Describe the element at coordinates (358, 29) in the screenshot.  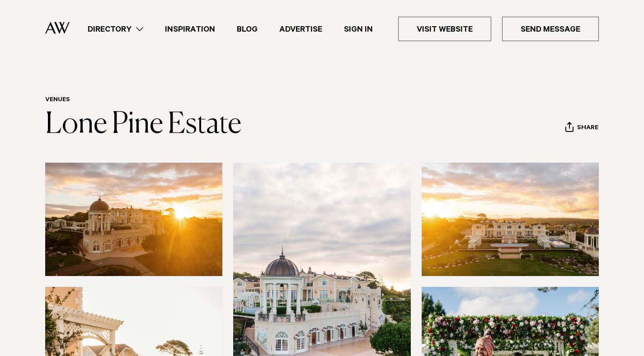
I see `a: Sign In` at that location.